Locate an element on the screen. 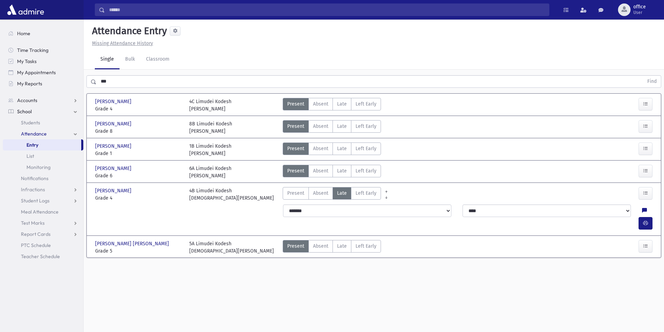  a: My Appointments is located at coordinates (43, 72).